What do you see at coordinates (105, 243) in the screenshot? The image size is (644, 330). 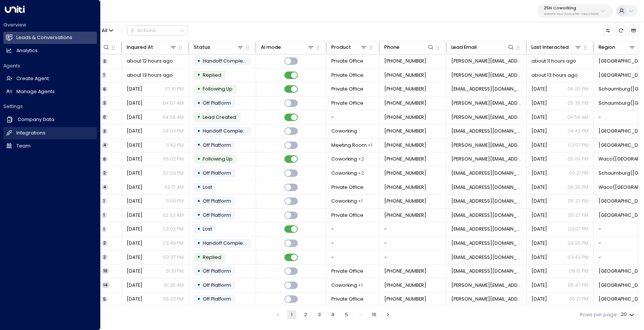 I see `span: 2` at bounding box center [105, 243].